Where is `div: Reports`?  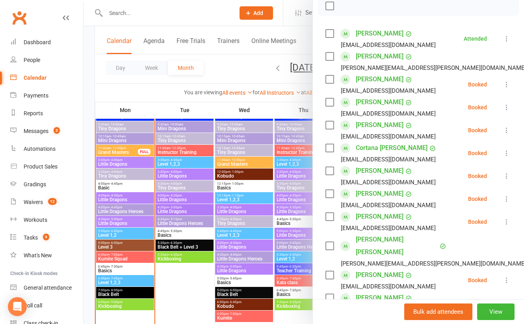
div: Reports is located at coordinates (33, 113).